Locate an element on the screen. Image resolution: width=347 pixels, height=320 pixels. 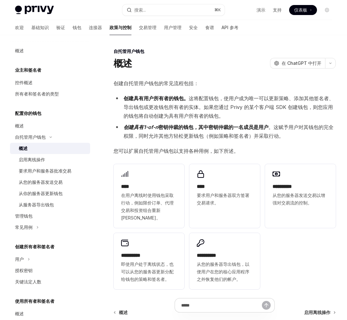
font: 配置你的钱包 is located at coordinates (28, 113).